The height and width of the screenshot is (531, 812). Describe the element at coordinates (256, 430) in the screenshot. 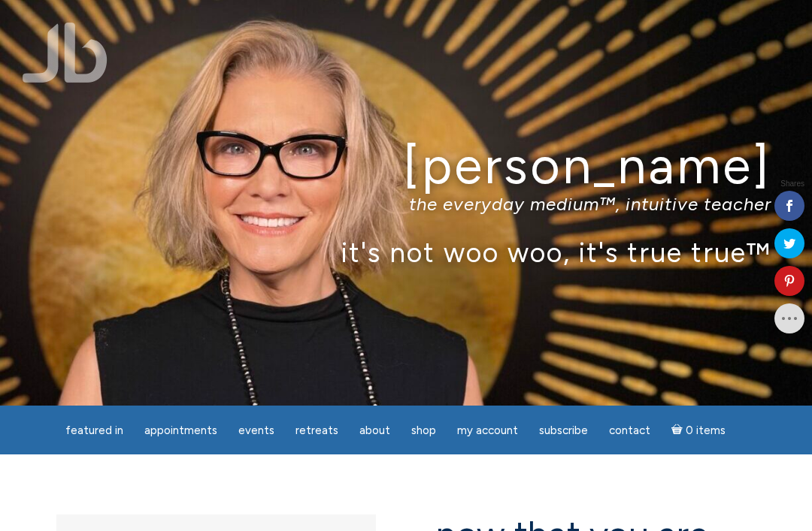

I see `a: Events` at that location.